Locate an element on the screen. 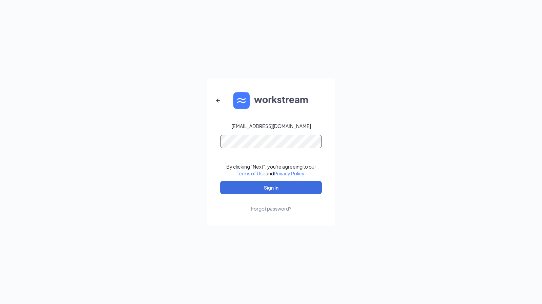 Image resolution: width=542 pixels, height=304 pixels. div: Forgot password? is located at coordinates (271, 208).